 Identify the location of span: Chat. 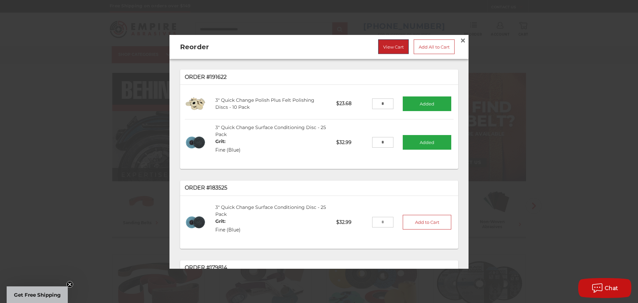
(612, 288).